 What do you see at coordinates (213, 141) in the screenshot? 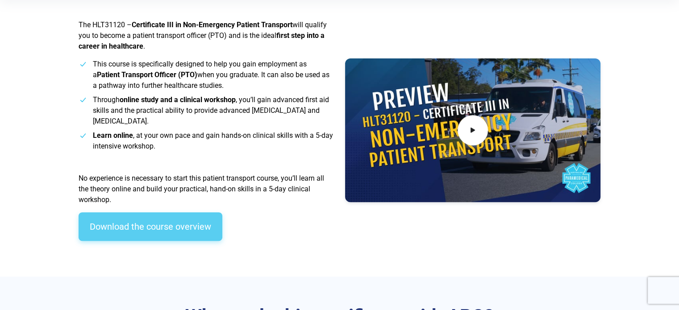
I see `span: , at your own pace and gain hands-on clinical skills with a 5-day intensive workshop.` at bounding box center [213, 141].